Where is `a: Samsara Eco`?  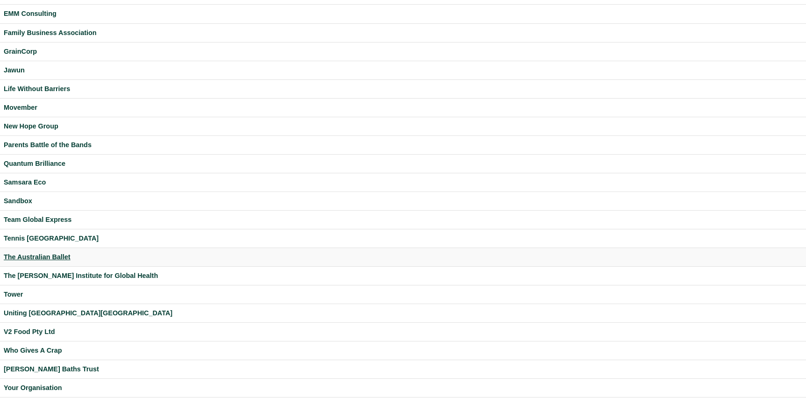
a: Samsara Eco is located at coordinates (403, 182).